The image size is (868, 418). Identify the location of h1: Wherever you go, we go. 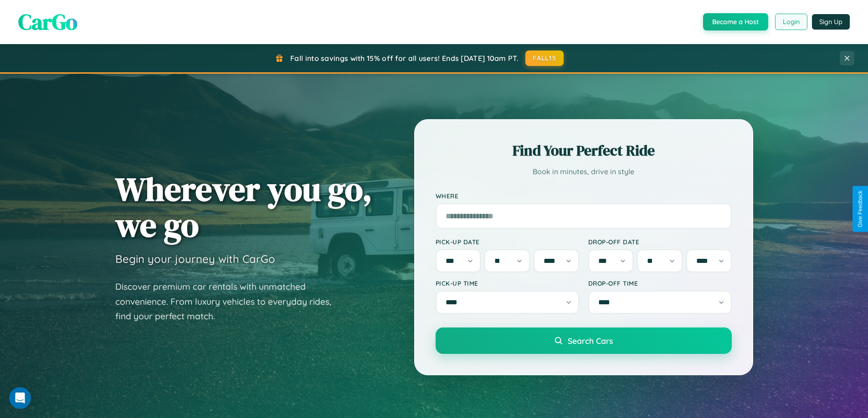
(244, 207).